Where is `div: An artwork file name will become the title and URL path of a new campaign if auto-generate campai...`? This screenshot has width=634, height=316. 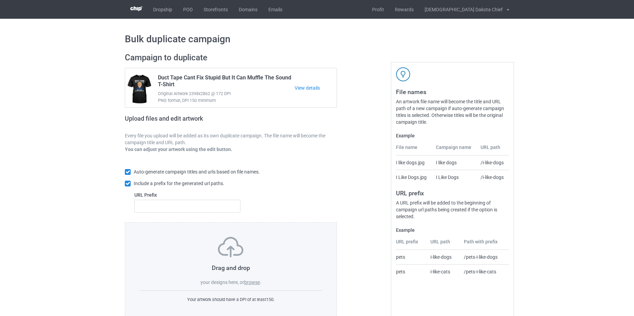 div: An artwork file name will become the title and URL path of a new campaign if auto-generate campai... is located at coordinates (452, 112).